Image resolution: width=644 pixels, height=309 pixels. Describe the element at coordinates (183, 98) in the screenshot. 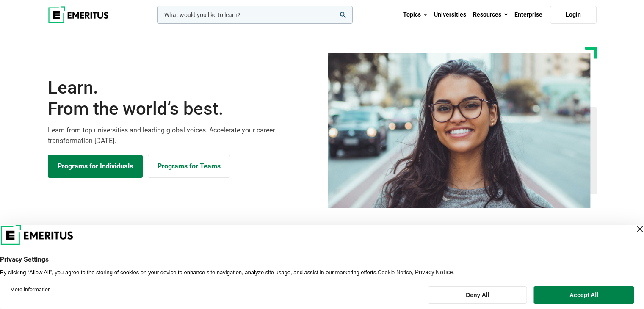

I see `h1: Learn.` at that location.